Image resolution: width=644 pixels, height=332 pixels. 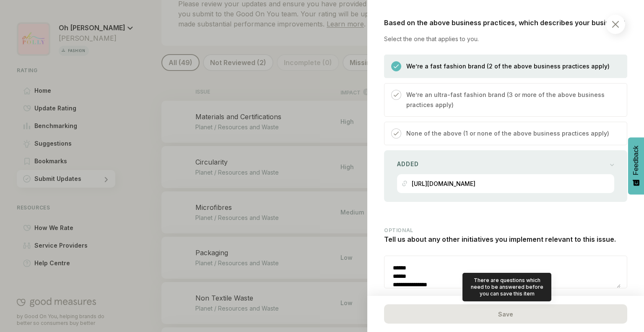 I want to click on button: Feedback - Show survey, so click(x=636, y=166).